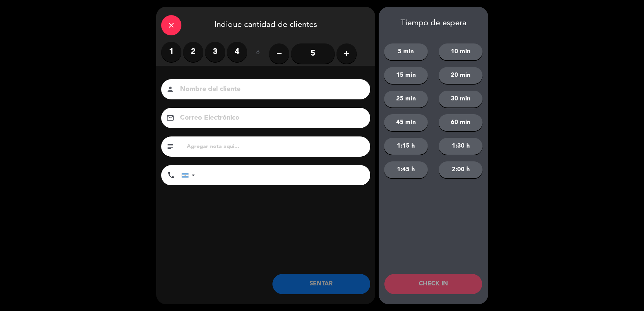 The width and height of the screenshot is (644, 311). Describe the element at coordinates (170, 89) in the screenshot. I see `i: person` at that location.